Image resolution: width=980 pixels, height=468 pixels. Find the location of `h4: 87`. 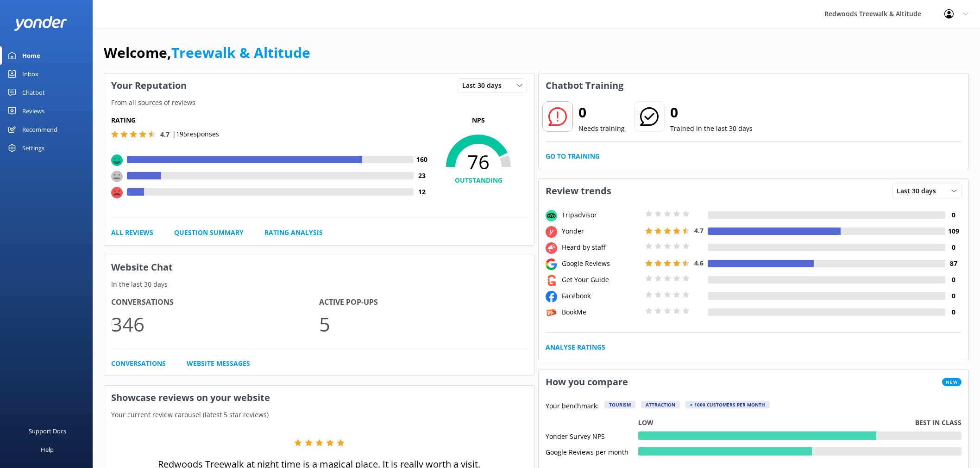

h4: 87 is located at coordinates (953, 264).